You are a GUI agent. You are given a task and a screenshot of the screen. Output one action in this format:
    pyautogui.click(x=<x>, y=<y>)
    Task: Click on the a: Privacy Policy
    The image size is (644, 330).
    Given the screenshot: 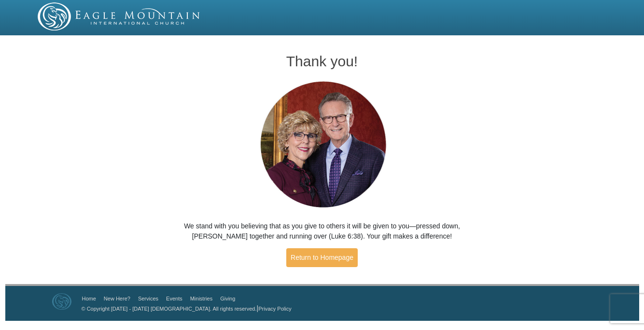 What is the action you would take?
    pyautogui.click(x=275, y=308)
    